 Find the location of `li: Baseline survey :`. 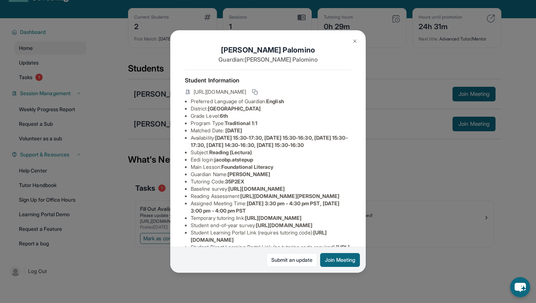

li: Baseline survey : is located at coordinates (271, 189).